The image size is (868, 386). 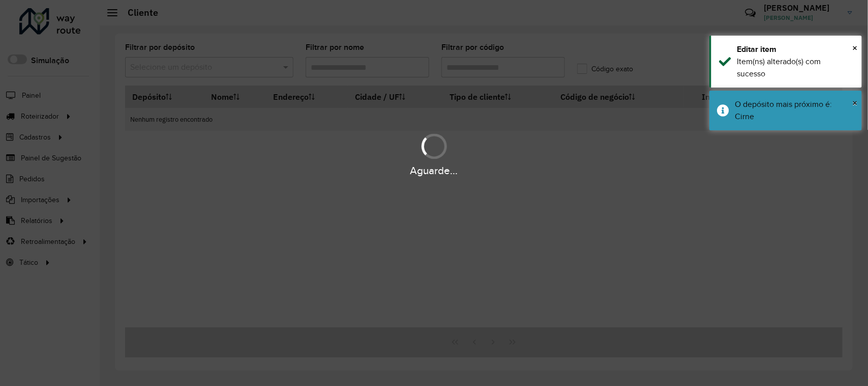 I want to click on div: O depósito mais próximo é: Cirne, so click(x=795, y=111).